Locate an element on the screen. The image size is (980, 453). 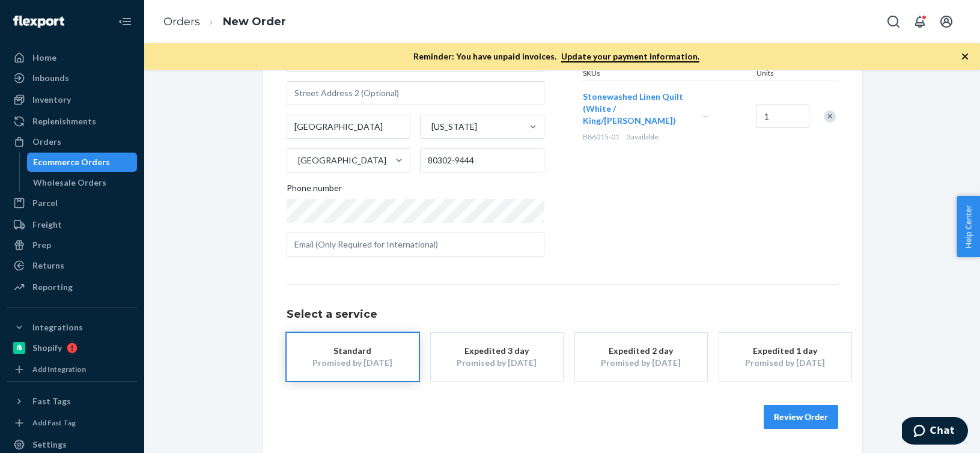
a: Parcel is located at coordinates (72, 203).